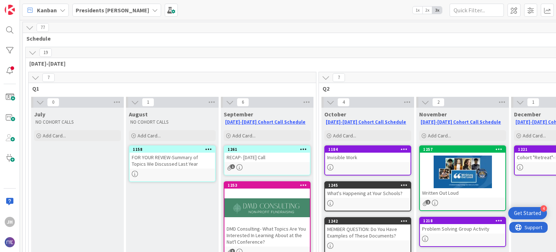 The width and height of the screenshot is (556, 252). Describe the element at coordinates (47, 10) in the screenshot. I see `span: Kanban` at that location.